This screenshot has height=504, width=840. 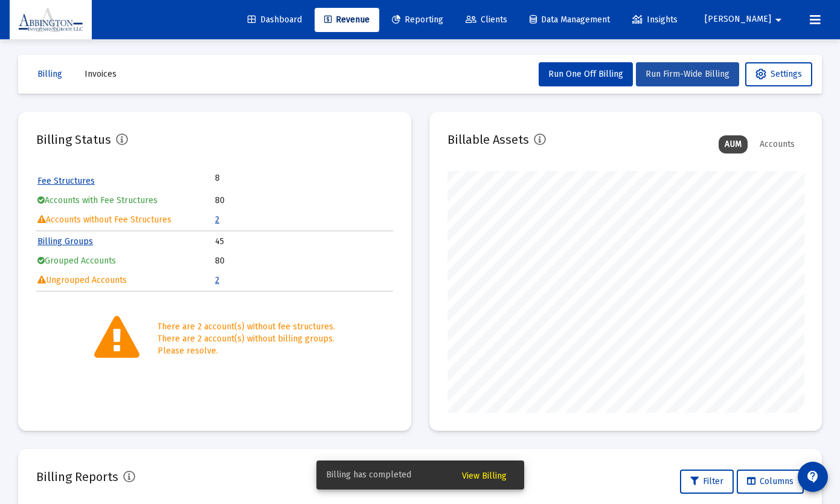 What do you see at coordinates (259, 178) in the screenshot?
I see `td: 8` at bounding box center [259, 178].